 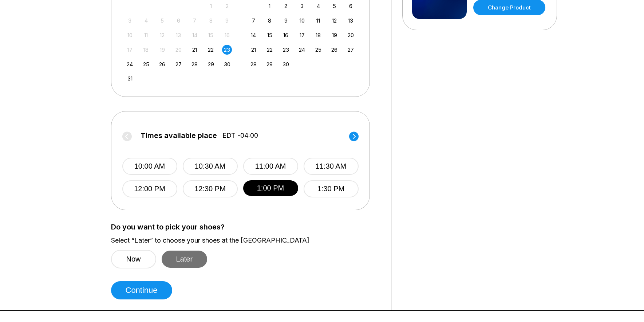 I want to click on button: 10:00 AM, so click(x=150, y=166).